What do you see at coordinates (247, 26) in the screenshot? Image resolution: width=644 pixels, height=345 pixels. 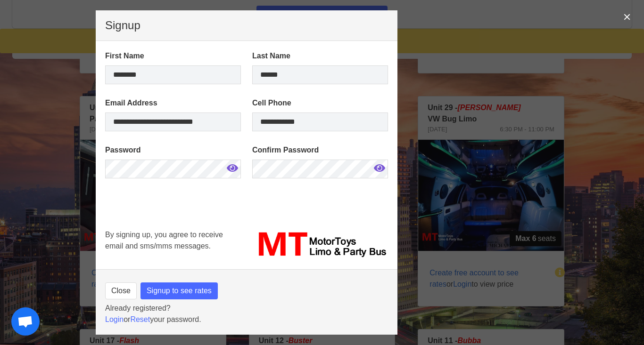 I see `p: Signup` at bounding box center [247, 26].